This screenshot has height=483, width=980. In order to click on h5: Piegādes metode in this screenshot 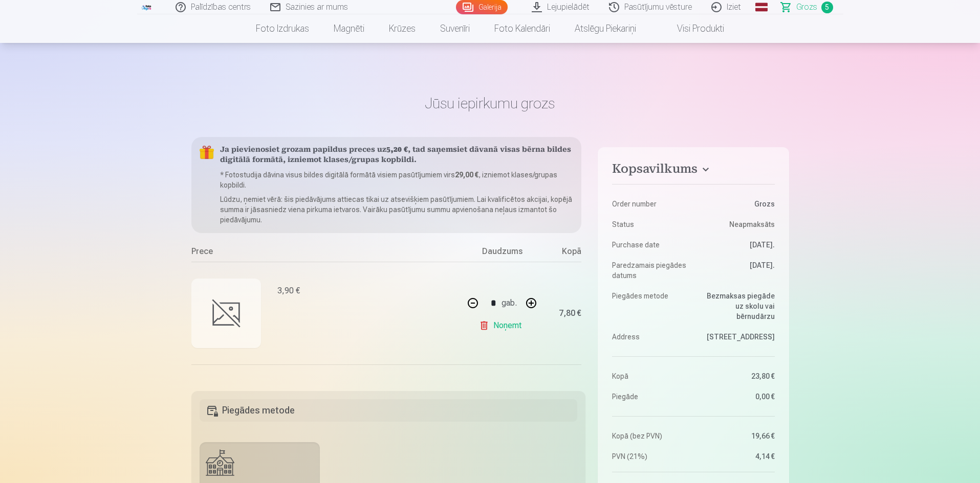, I will do `click(388, 410)`.